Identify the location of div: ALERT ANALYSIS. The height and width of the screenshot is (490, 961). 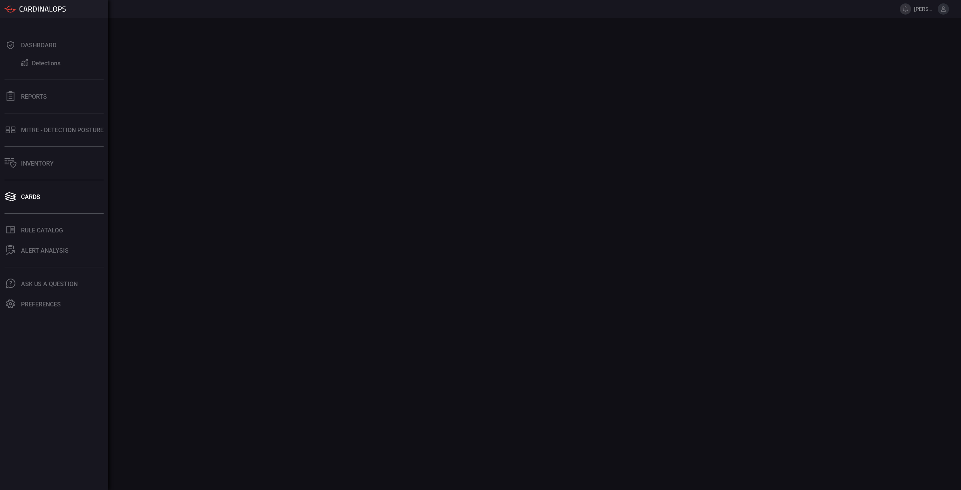
(45, 250).